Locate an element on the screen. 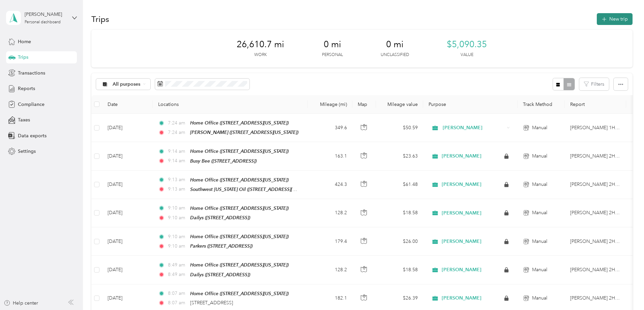 The width and height of the screenshot is (644, 310). th: Mileage value is located at coordinates (400, 104).